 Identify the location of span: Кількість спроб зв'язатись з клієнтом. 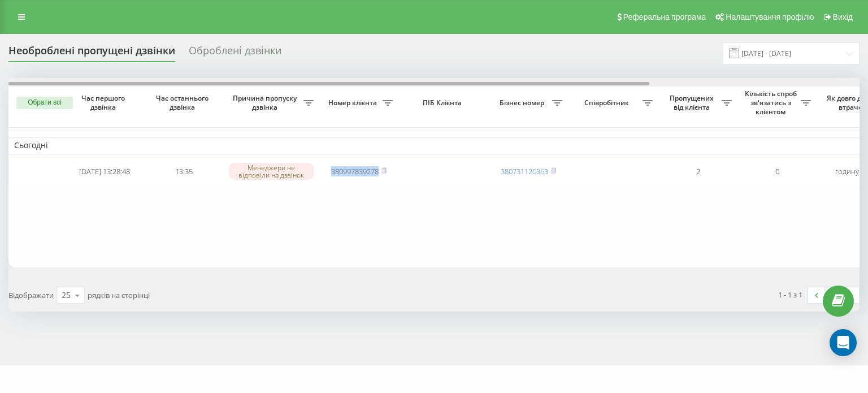
(772, 102).